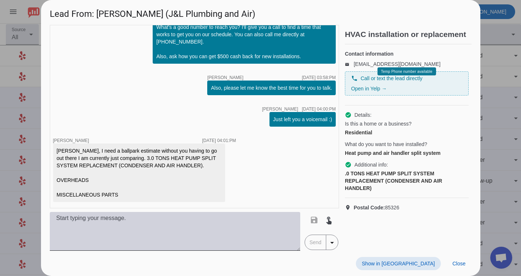  I want to click on span: Call or text the lead directly, so click(391, 78).